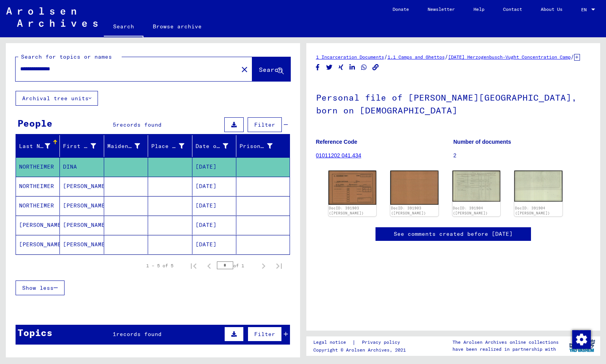 The width and height of the screenshot is (606, 364). Describe the element at coordinates (209, 265) in the screenshot. I see `button: Previous page` at that location.